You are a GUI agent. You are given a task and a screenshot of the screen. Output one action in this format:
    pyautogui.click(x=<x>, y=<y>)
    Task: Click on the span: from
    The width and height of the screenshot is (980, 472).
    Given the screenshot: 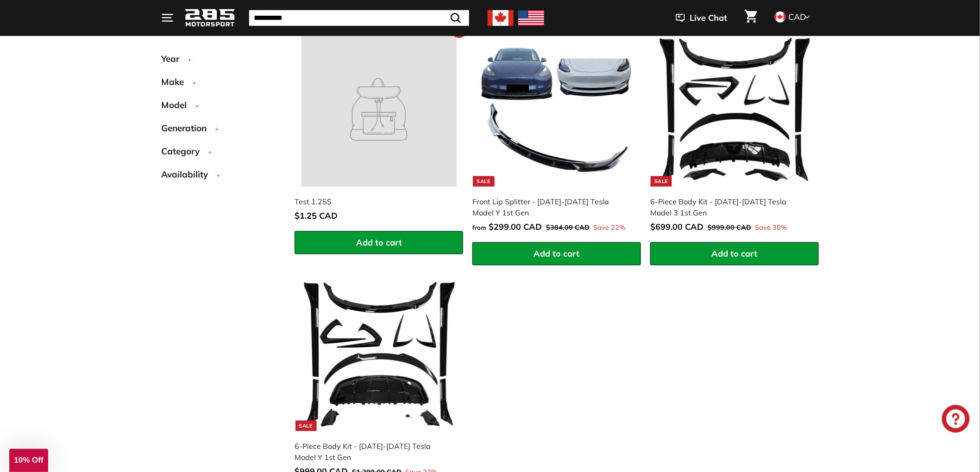 What is the action you would take?
    pyautogui.click(x=479, y=228)
    